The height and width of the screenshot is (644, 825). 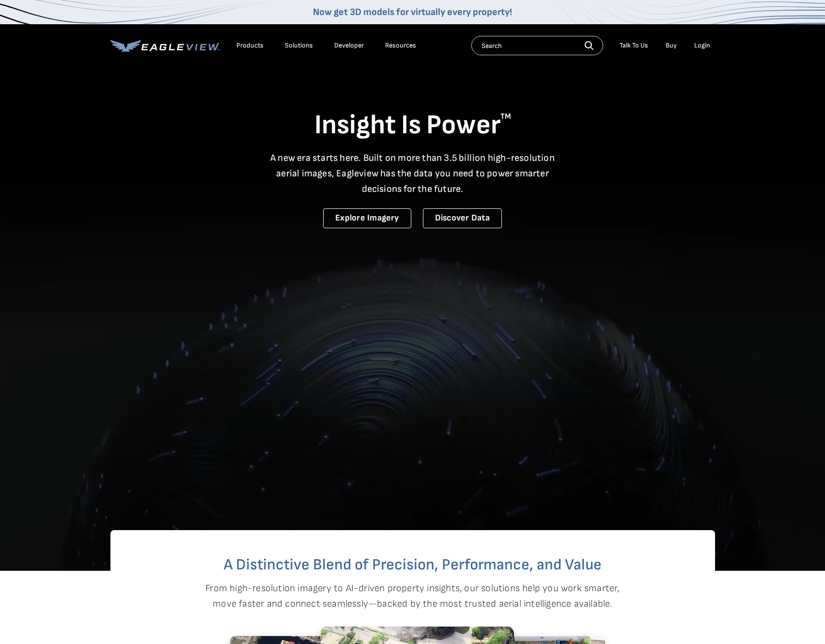 What do you see at coordinates (537, 46) in the screenshot?
I see `input: Search` at bounding box center [537, 46].